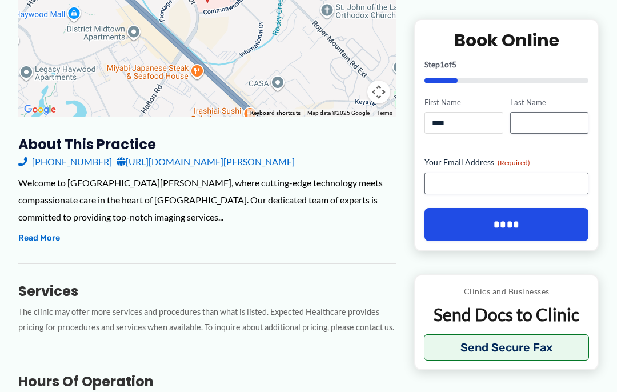 Image resolution: width=617 pixels, height=392 pixels. Describe the element at coordinates (506, 162) in the screenshot. I see `label: Your Email Address` at that location.